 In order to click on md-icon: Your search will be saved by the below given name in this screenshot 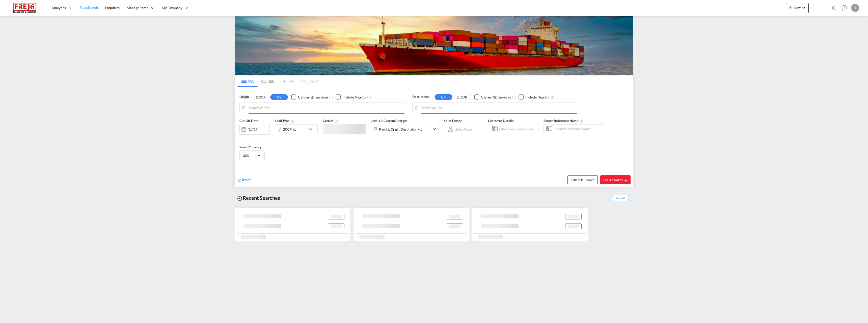, I will do `click(582, 121)`.